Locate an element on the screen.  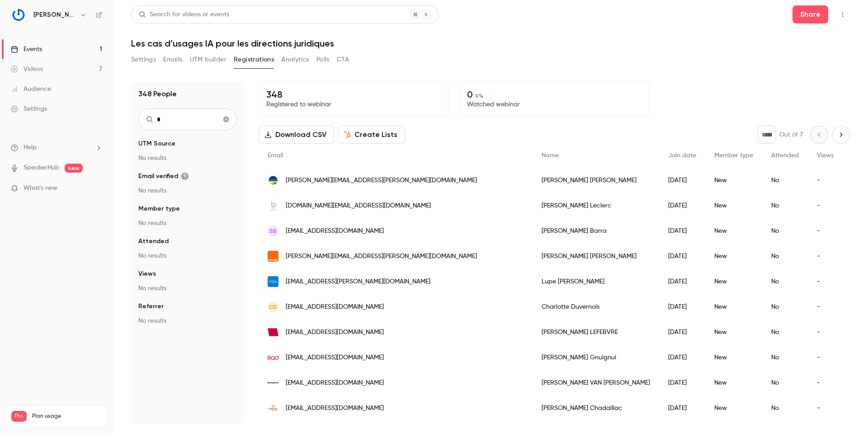
button: UTM builder is located at coordinates (208, 60).